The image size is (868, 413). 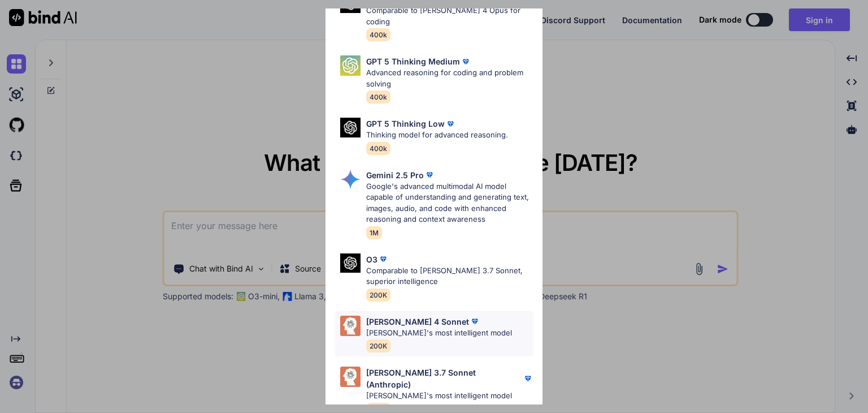 What do you see at coordinates (437, 135) in the screenshot?
I see `p: Thinking model for advanced reasoning.` at bounding box center [437, 135].